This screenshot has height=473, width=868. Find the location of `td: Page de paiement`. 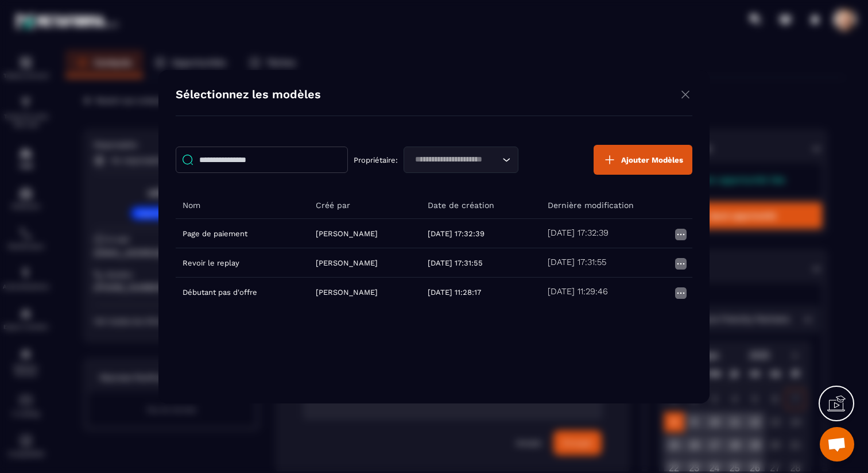

td: Page de paiement is located at coordinates (242, 233).